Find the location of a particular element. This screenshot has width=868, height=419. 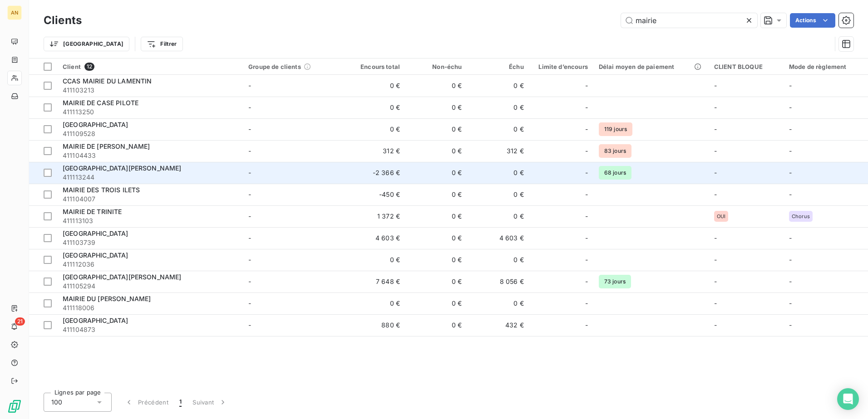

div: Non-échu is located at coordinates (436, 66).